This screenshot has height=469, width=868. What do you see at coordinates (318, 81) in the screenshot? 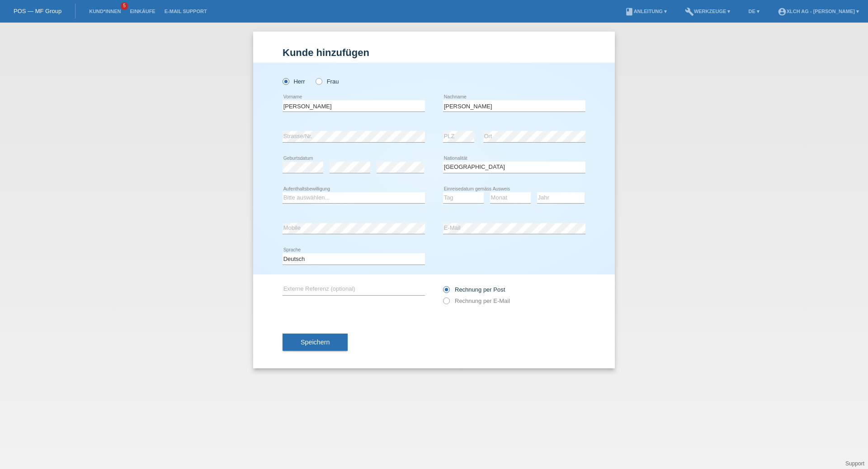
I see `input: Frau` at bounding box center [318, 81].